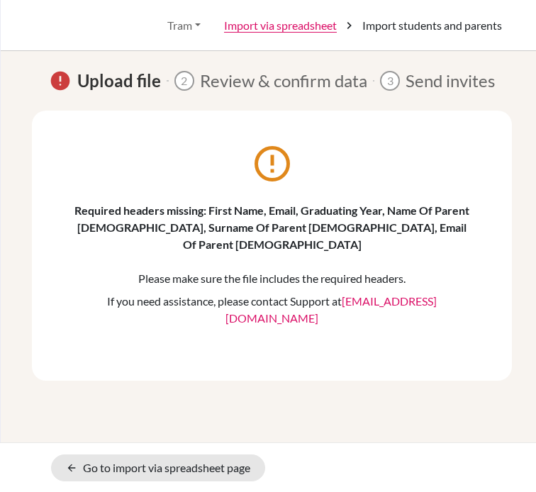 The height and width of the screenshot is (492, 536). Describe the element at coordinates (72, 468) in the screenshot. I see `i: arrow_back` at that location.